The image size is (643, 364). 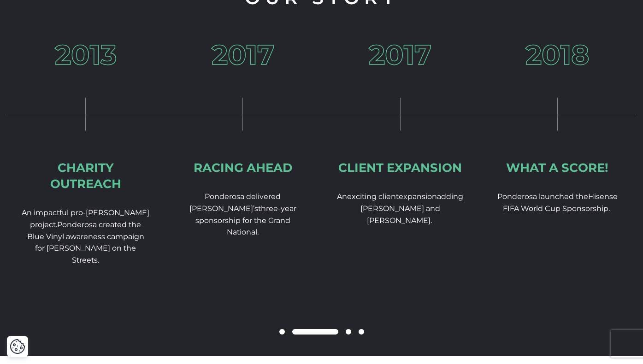 I want to click on span: expansion, so click(x=418, y=196).